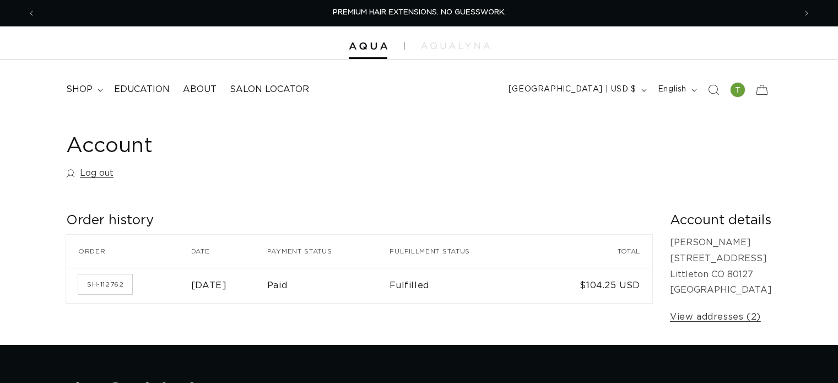 The image size is (838, 383). I want to click on button: Next announcement, so click(807, 13).